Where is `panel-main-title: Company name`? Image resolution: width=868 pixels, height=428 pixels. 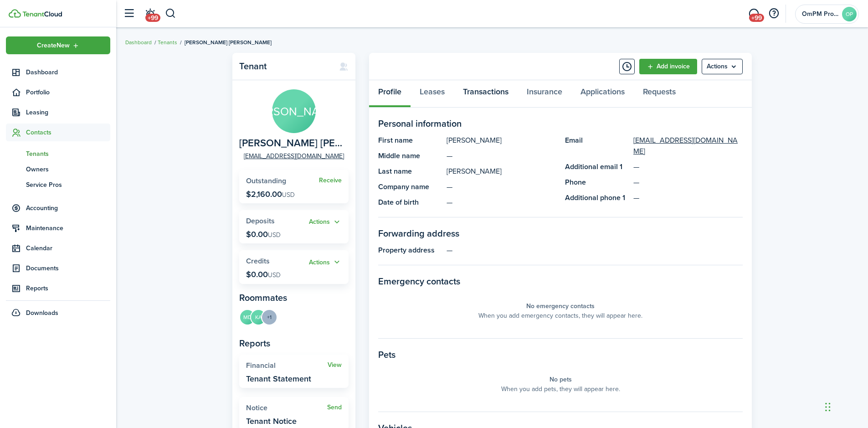
panel-main-title: Company name is located at coordinates (410, 187).